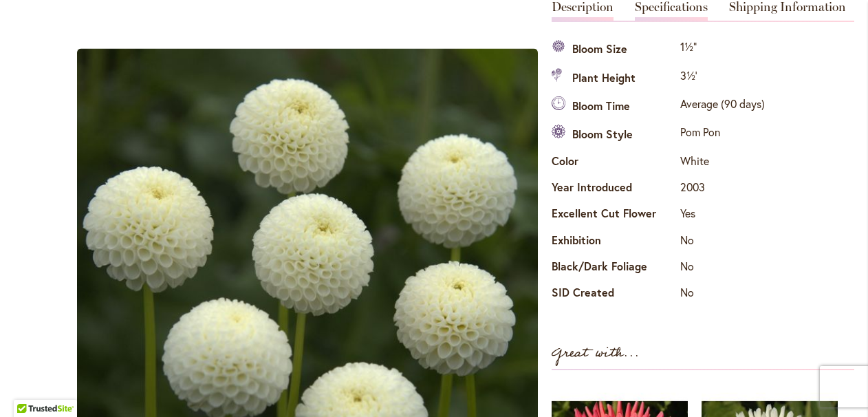  I want to click on th: Bloom Time, so click(614, 106).